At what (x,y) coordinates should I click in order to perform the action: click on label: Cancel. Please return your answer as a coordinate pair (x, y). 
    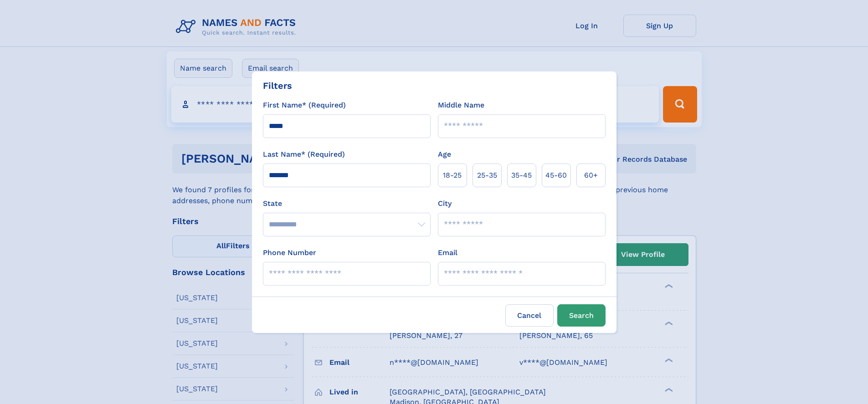
    Looking at the image, I should click on (530, 315).